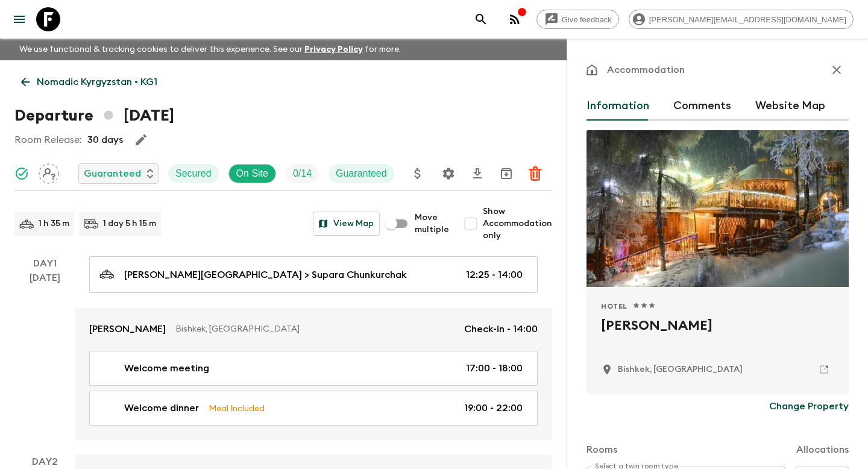  What do you see at coordinates (535, 174) in the screenshot?
I see `button: Delete` at bounding box center [535, 174].